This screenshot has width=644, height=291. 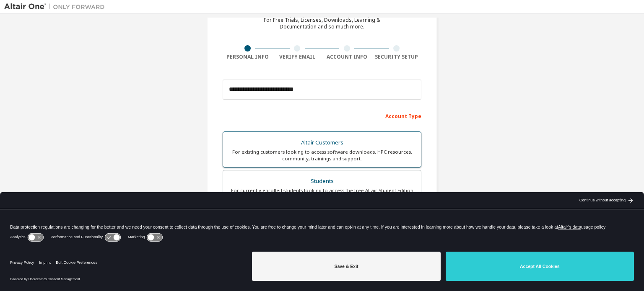 I want to click on div: Personal Info, so click(x=247, y=57).